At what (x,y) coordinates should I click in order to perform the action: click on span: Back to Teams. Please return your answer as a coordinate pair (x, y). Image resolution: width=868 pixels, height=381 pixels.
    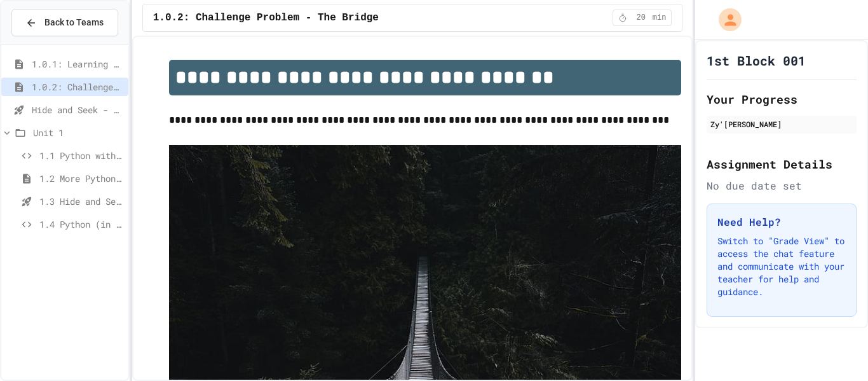
    Looking at the image, I should click on (73, 22).